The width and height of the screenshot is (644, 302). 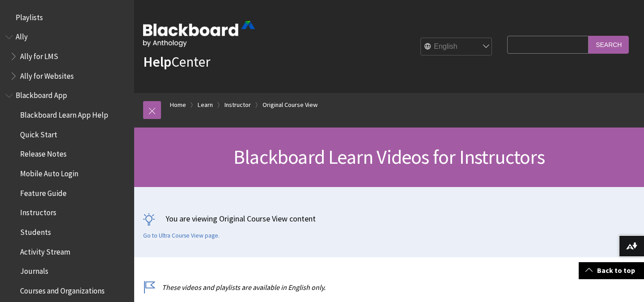 I want to click on img: Blackboard by Anthology, so click(x=199, y=34).